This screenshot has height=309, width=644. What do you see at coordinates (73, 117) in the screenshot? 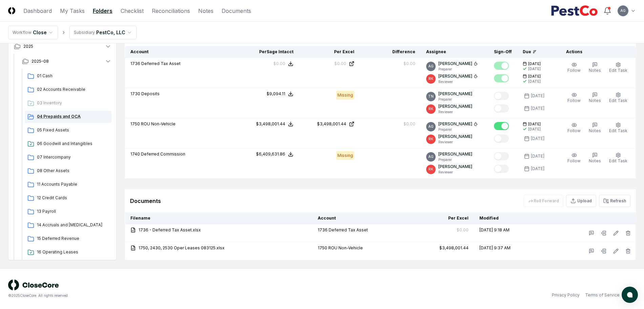
I see `span: 04 Prepaids and OCA` at bounding box center [73, 117].